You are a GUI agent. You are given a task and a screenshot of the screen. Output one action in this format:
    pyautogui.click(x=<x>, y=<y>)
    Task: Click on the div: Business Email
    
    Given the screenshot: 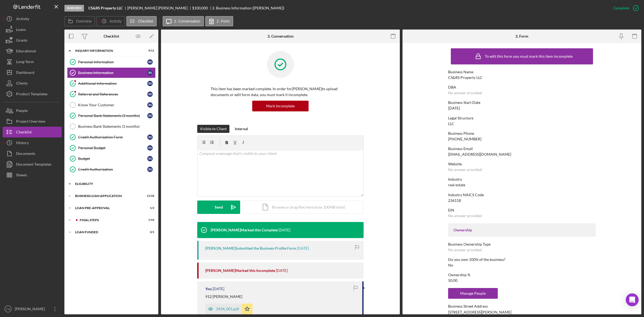 What is the action you would take?
    pyautogui.click(x=522, y=149)
    